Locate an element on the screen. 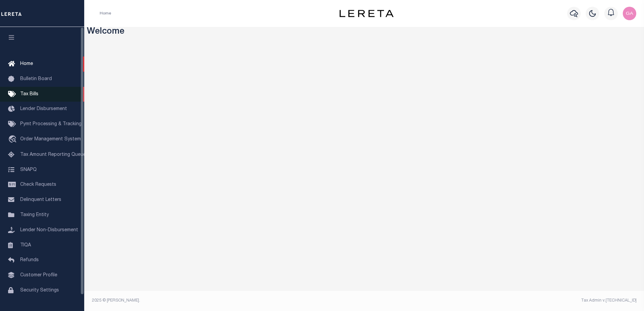 The height and width of the screenshot is (311, 644). img: svg+xml;base64,PHN2ZyB4bWxucz0iaHR0cDovL3d3dy53My5vcmcvMjAwMC9zdmciIHBvaW50ZXItZXZlbnRzPSJub25lIi... is located at coordinates (630, 14).